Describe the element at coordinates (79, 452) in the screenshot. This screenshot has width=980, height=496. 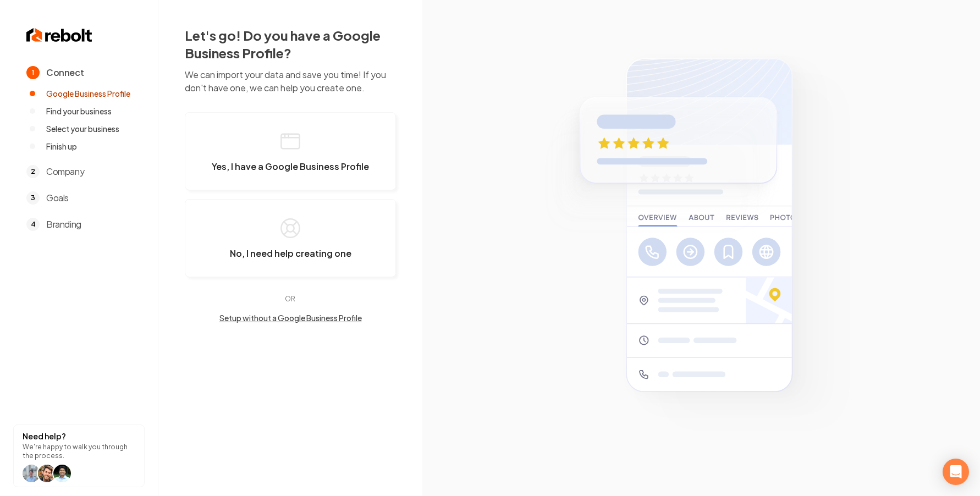
I see `p: We're happy to walk you through the process.` at that location.